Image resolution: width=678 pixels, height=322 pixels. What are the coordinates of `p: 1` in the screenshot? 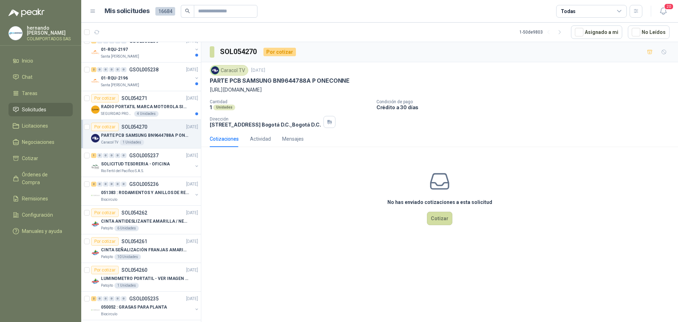 It's located at (211, 107).